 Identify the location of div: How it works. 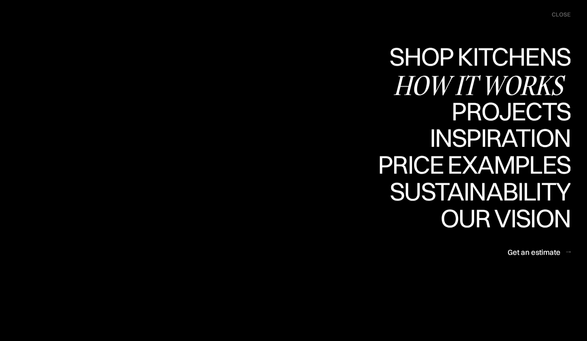
(482, 85).